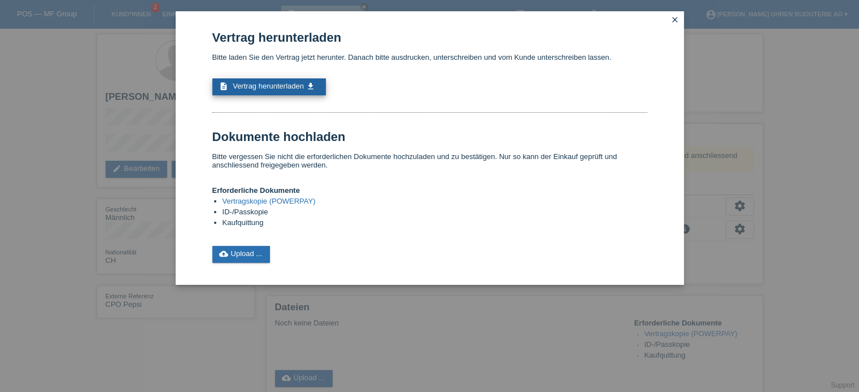  Describe the element at coordinates (269, 87) in the screenshot. I see `a: description Vertrag herunterladen get_app` at that location.